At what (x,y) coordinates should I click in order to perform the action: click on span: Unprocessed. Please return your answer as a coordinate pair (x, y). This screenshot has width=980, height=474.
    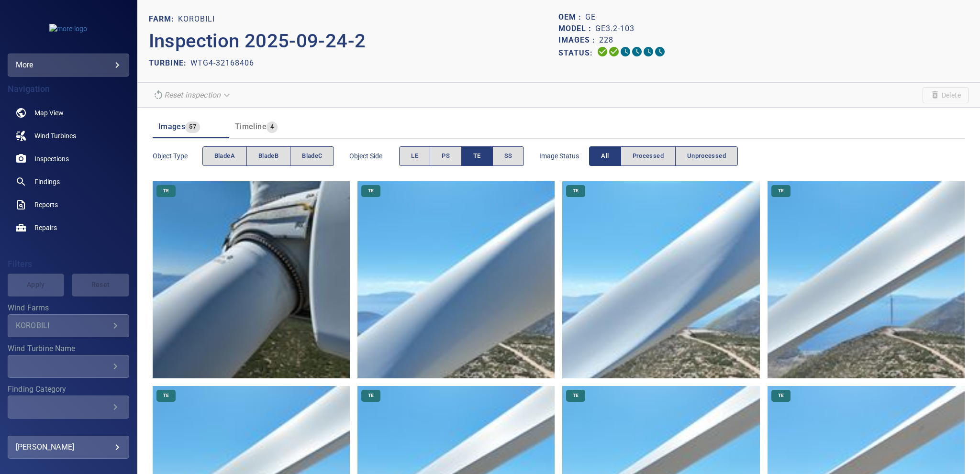
    Looking at the image, I should click on (706, 156).